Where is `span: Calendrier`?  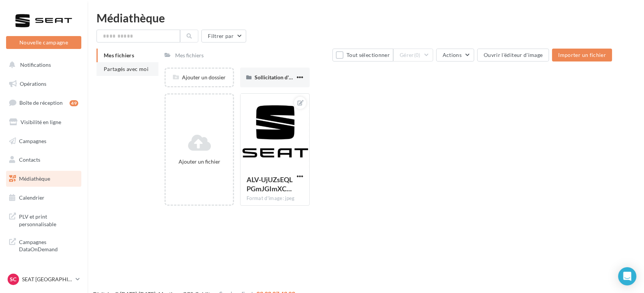
span: Calendrier is located at coordinates (32, 197).